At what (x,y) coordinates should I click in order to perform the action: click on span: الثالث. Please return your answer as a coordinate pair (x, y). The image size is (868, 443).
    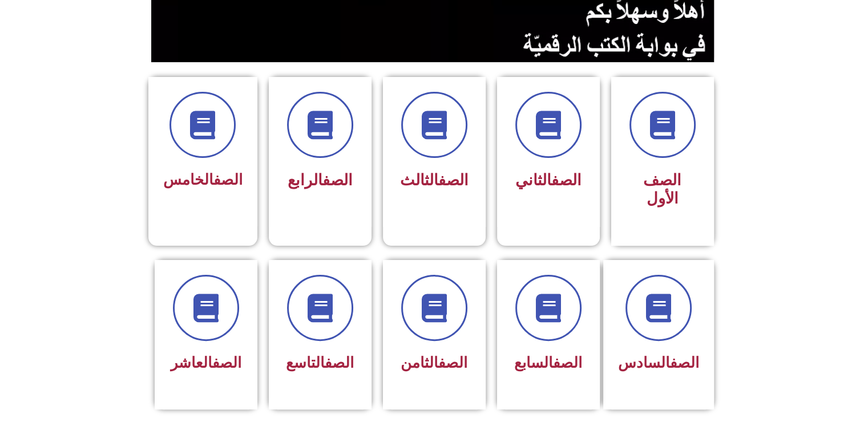
    Looking at the image, I should click on (434, 180).